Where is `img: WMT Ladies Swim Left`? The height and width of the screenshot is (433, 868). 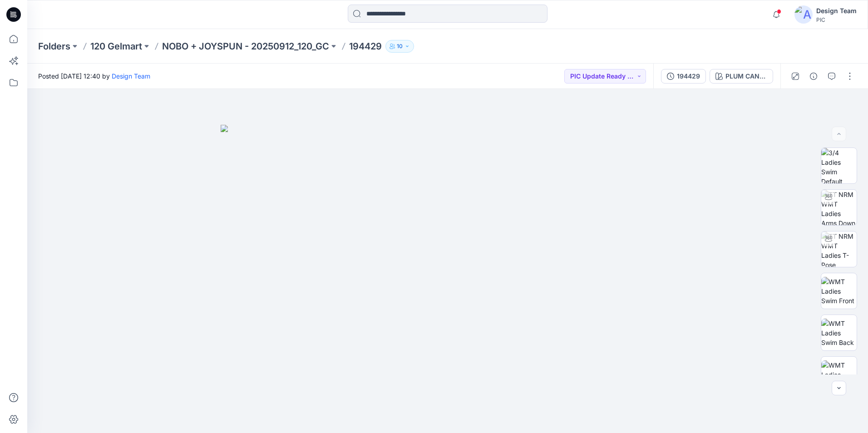
img: WMT Ladies Swim Left is located at coordinates (839, 375).